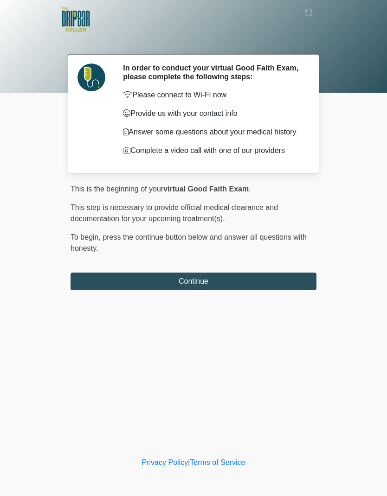 This screenshot has height=496, width=387. I want to click on span: This step is necessary to provide official medical clearance and documentation for your upcoming ..., so click(174, 213).